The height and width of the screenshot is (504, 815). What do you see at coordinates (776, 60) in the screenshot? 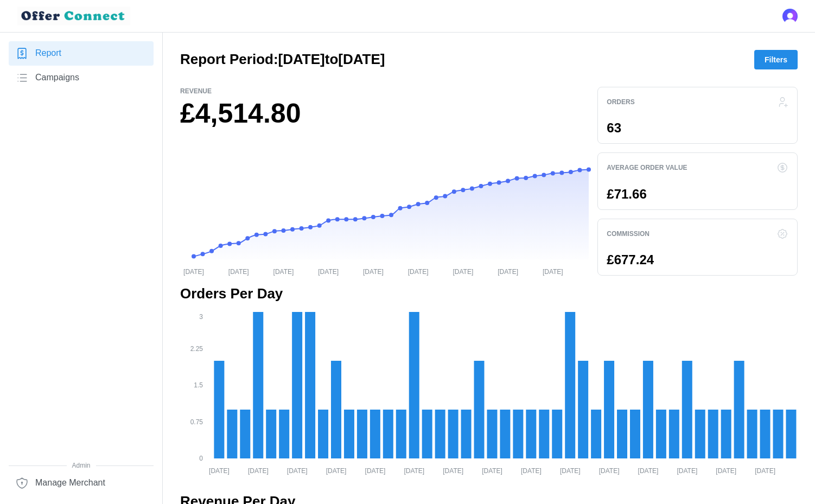
I see `button: Filters` at bounding box center [776, 60].